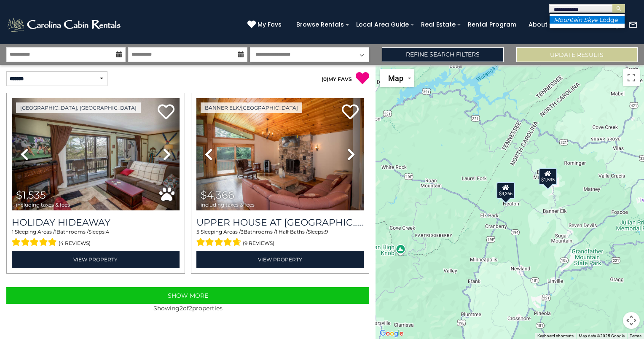 The height and width of the screenshot is (339, 644). Describe the element at coordinates (96, 222) in the screenshot. I see `a: Holiday Hideaway` at that location.